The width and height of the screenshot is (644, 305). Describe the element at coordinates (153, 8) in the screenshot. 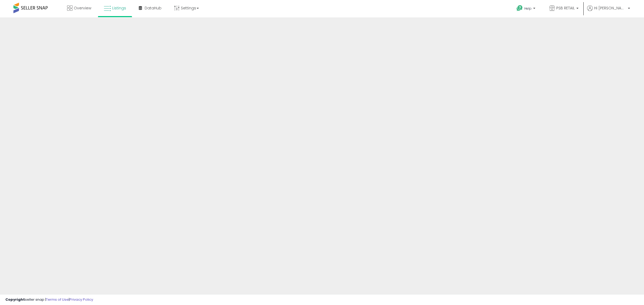

I see `span: DataHub` at that location.